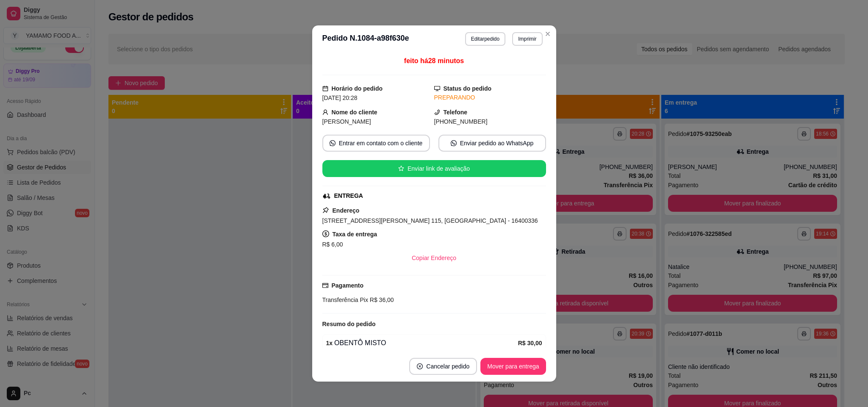 This screenshot has width=868, height=407. I want to click on span: pushpin, so click(326, 210).